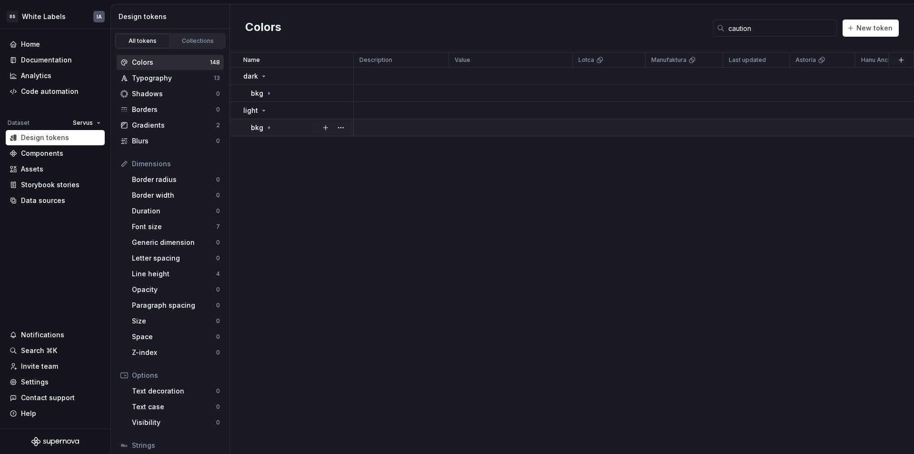  What do you see at coordinates (174, 321) in the screenshot?
I see `div: Size` at bounding box center [174, 321].